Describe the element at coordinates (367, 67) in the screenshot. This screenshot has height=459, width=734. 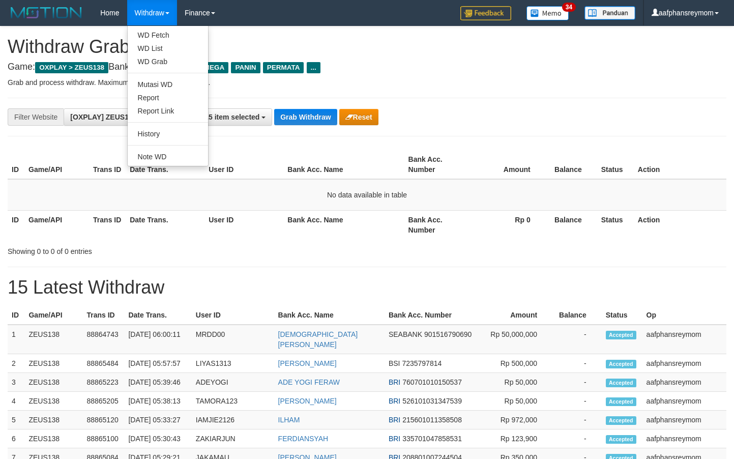
I see `h4: Game: Bank:` at that location.